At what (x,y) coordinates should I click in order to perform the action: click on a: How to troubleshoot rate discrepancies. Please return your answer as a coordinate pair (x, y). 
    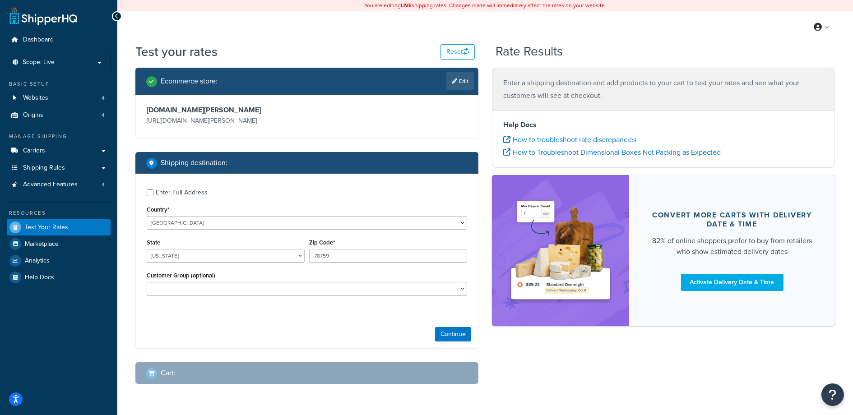
    Looking at the image, I should click on (569, 139).